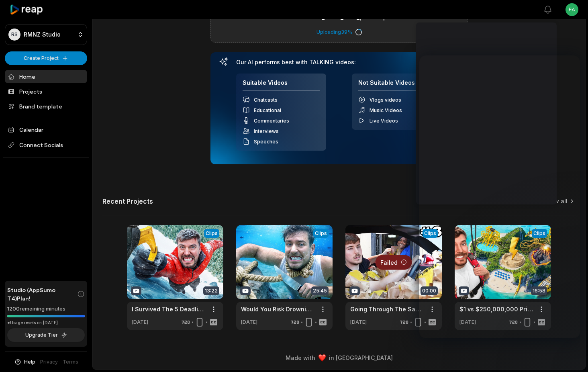 This screenshot has height=372, width=588. Describe the element at coordinates (42, 35) in the screenshot. I see `p: RMNZ Studio` at that location.